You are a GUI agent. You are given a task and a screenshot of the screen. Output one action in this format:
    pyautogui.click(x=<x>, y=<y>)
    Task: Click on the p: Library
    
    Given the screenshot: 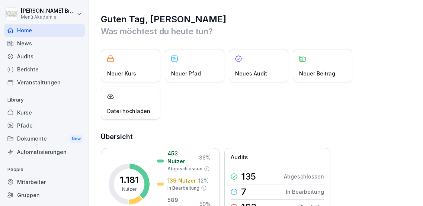 What is the action you would take?
    pyautogui.click(x=44, y=100)
    